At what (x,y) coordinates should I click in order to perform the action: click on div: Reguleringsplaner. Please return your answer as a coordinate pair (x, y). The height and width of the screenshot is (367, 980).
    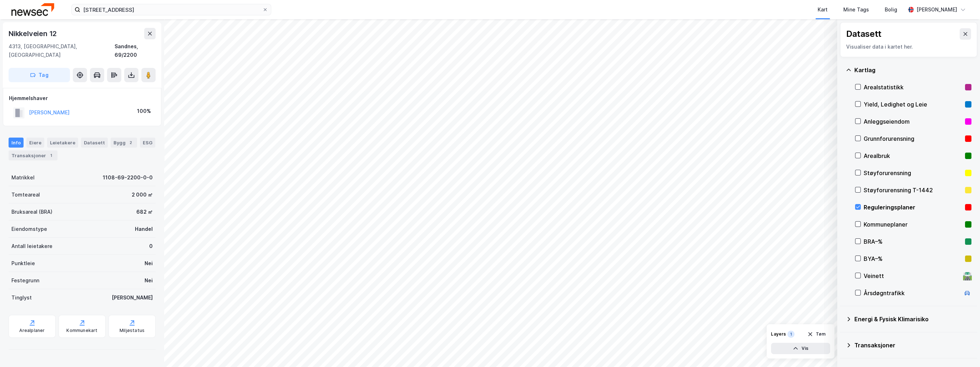
    Looking at the image, I should click on (913, 207).